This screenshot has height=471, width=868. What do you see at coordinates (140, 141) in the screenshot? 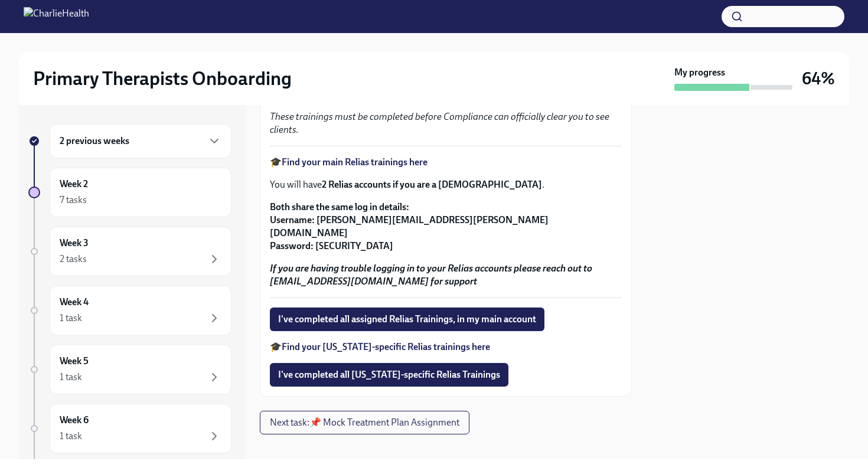
I see `div: 2 previous weeks` at bounding box center [140, 141].